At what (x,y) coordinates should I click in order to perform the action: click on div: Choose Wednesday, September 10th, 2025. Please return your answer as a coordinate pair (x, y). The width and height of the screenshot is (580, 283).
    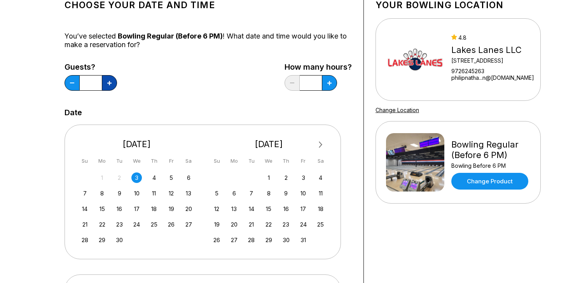
    Looking at the image, I should click on (136, 193).